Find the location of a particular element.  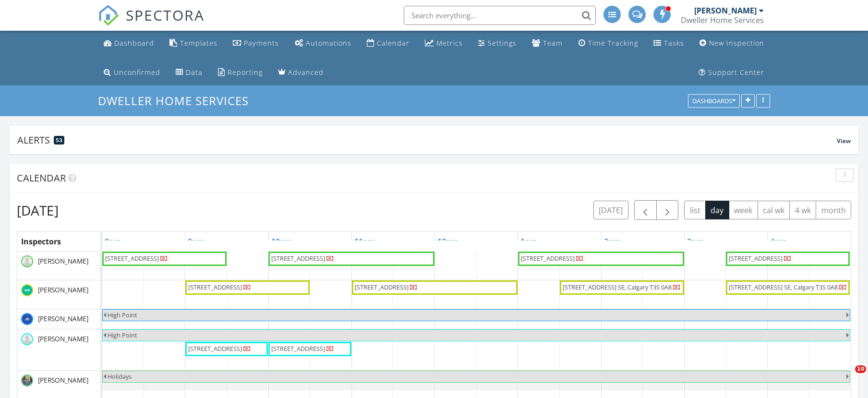

img: 1623190098283.jpeg is located at coordinates (27, 380).